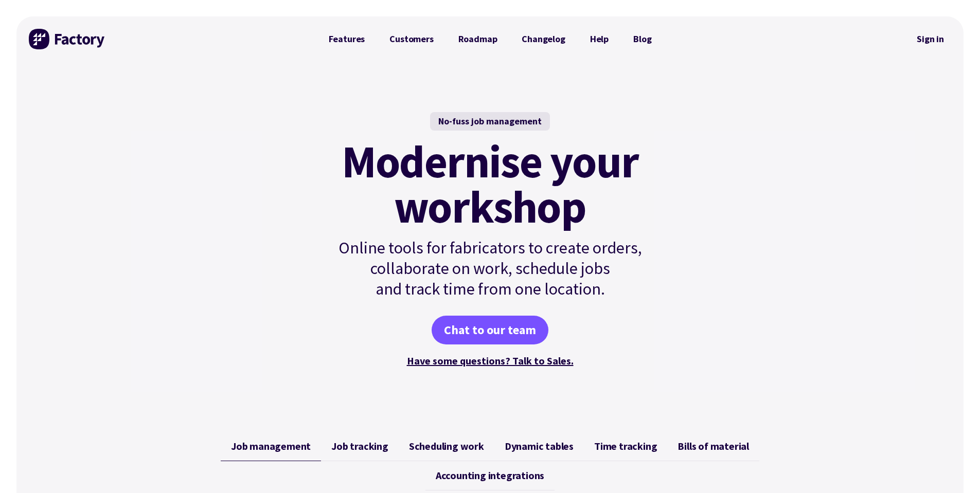 The width and height of the screenshot is (980, 493). I want to click on a: Features, so click(346, 39).